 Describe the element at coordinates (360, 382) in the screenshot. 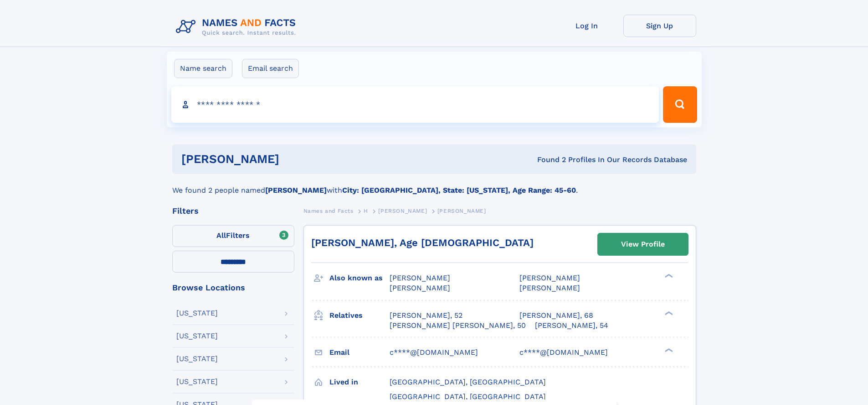

I see `h3: Lived in` at that location.